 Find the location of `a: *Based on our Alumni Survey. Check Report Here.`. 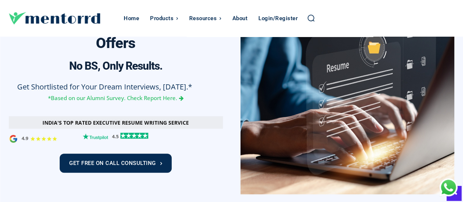

a: *Based on our Alumni Survey. Check Report Here. is located at coordinates (116, 97).